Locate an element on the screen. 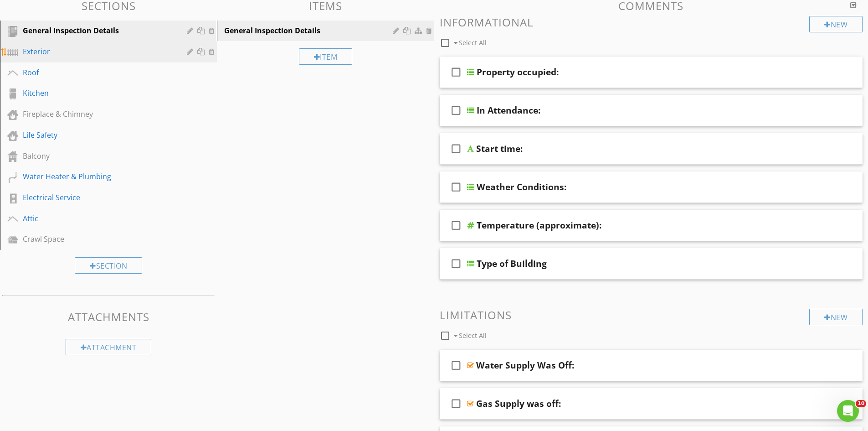  div: Water Supply Was Off: is located at coordinates (525, 365).